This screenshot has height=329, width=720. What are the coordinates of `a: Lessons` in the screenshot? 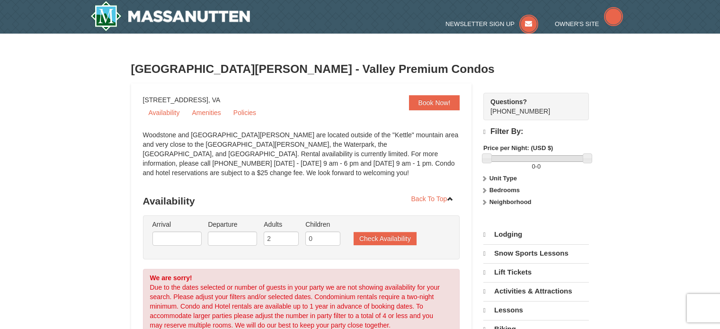 It's located at (536, 310).